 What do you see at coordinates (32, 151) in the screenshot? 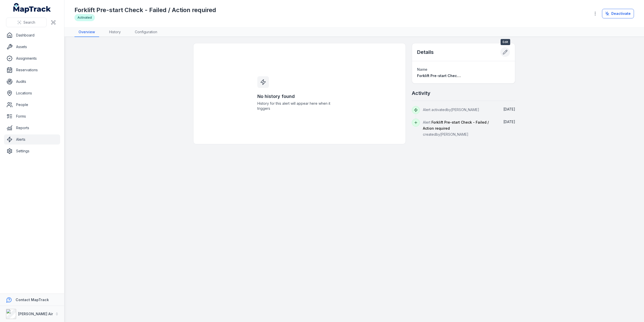
I see `a: Settings` at bounding box center [32, 151].